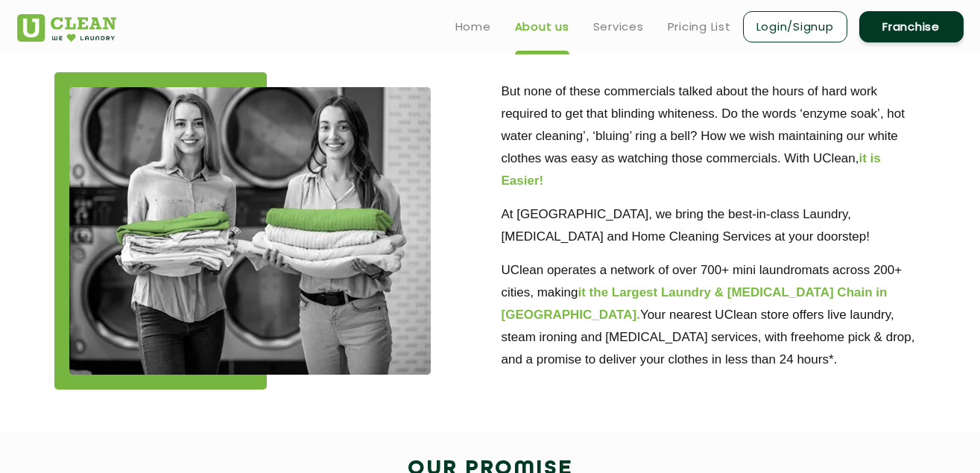  Describe the element at coordinates (912, 27) in the screenshot. I see `a: Franchise` at that location.